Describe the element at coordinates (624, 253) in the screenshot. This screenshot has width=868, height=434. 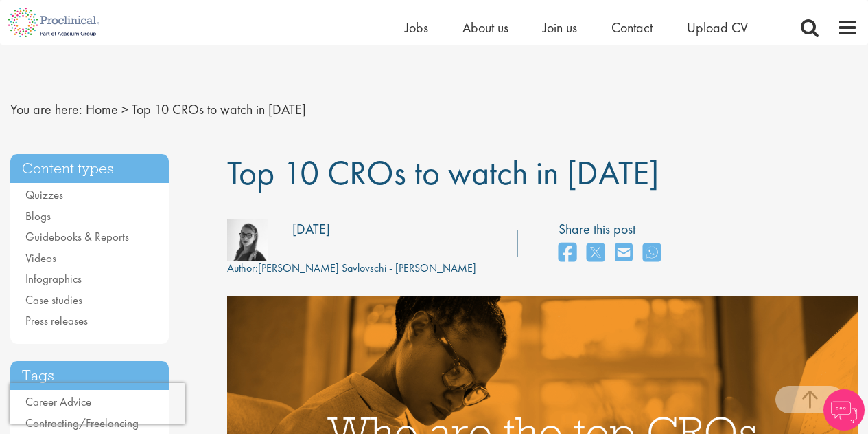
I see `a: share on email` at that location.